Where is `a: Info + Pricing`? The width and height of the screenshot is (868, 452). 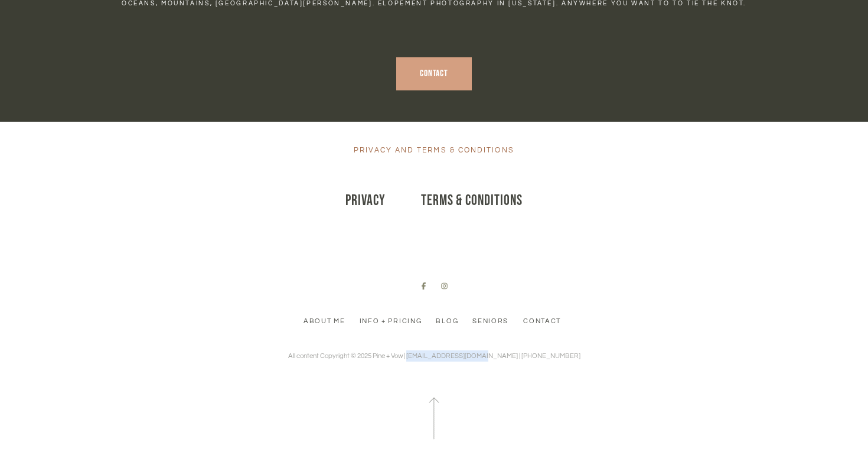
a: Info + Pricing is located at coordinates (391, 321).